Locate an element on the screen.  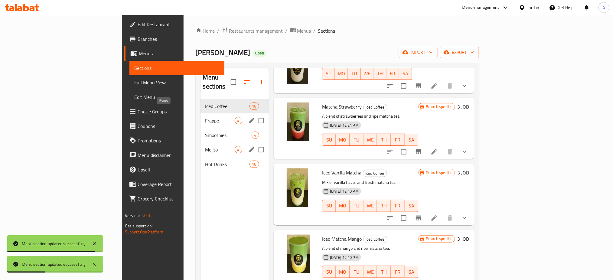
span: Iced Coffee is located at coordinates (228, 106).